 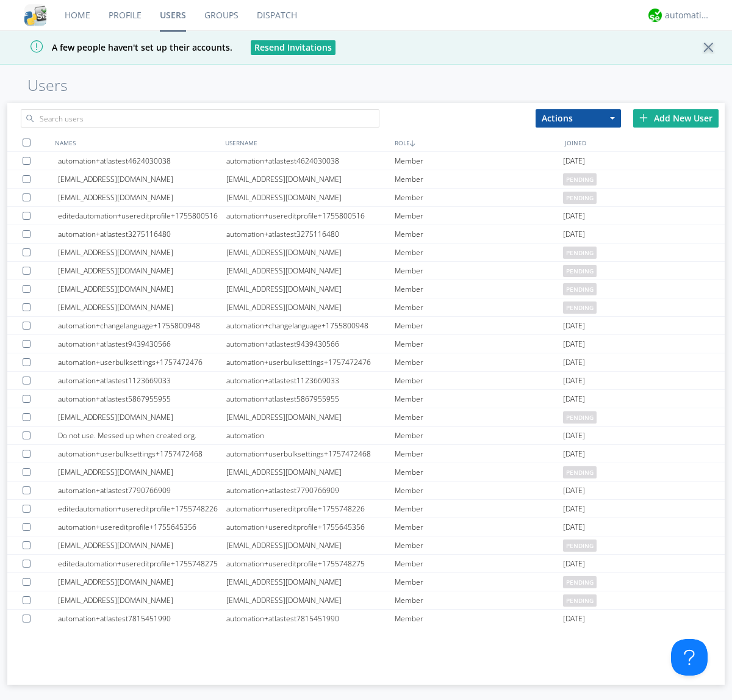 What do you see at coordinates (35, 15) in the screenshot?
I see `img: cddb5a64eb264b2086981ab96f4c1ba7` at bounding box center [35, 15].